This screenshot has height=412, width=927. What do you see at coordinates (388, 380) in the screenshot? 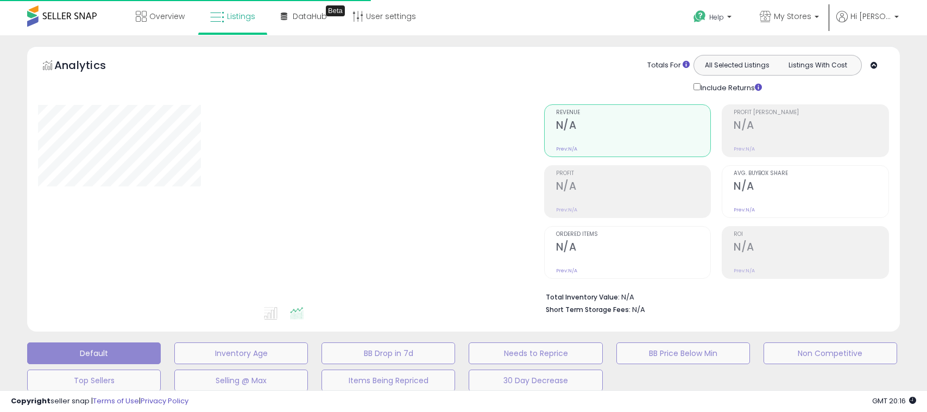
I see `button: Items Being Repriced` at bounding box center [388, 380].